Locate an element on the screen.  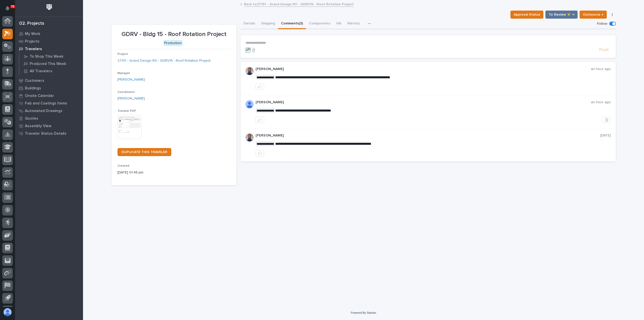
button: Post is located at coordinates (604, 50).